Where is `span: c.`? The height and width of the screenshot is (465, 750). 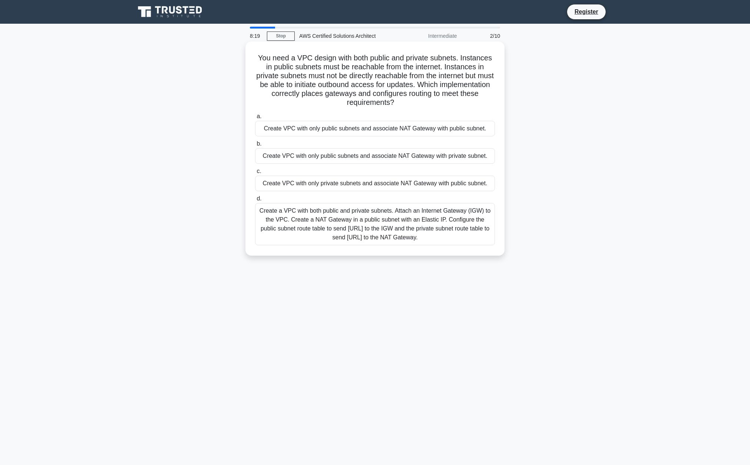 span: c. is located at coordinates (259, 171).